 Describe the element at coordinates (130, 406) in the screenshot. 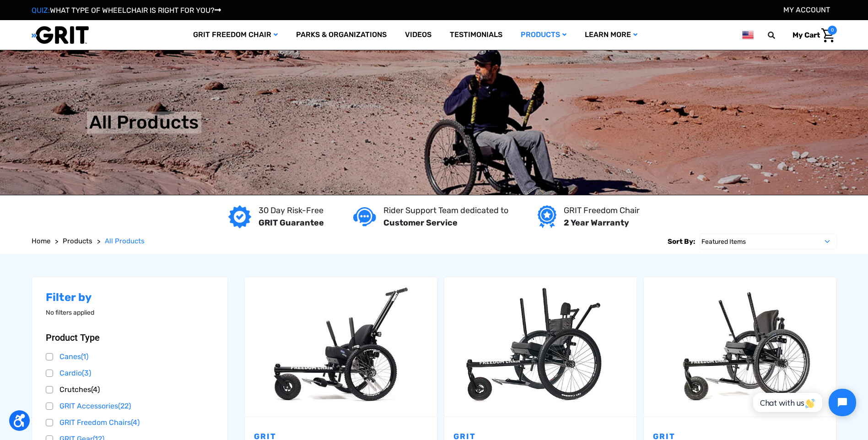

I see `a: GRIT Accessories(22)` at that location.